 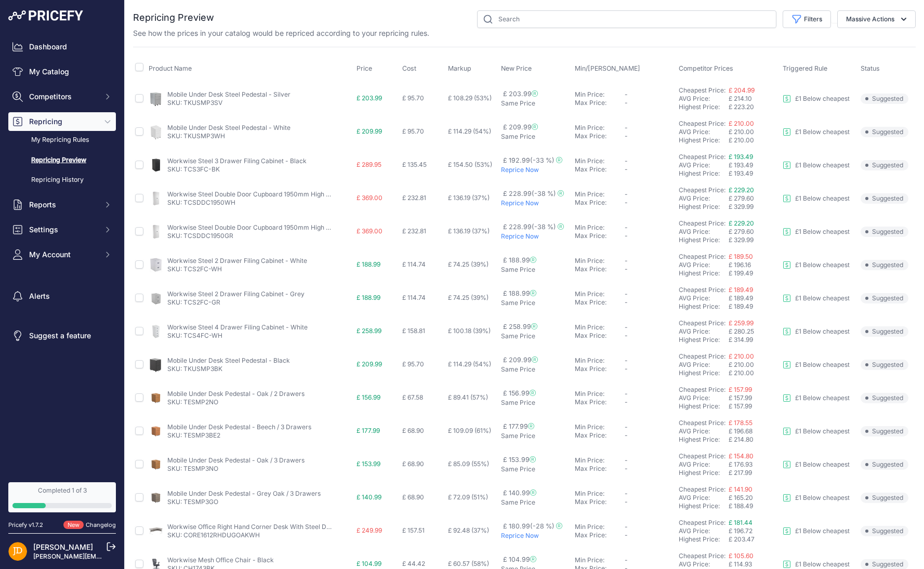 What do you see at coordinates (741, 239) in the screenshot?
I see `span: £ 329.99` at bounding box center [741, 239].